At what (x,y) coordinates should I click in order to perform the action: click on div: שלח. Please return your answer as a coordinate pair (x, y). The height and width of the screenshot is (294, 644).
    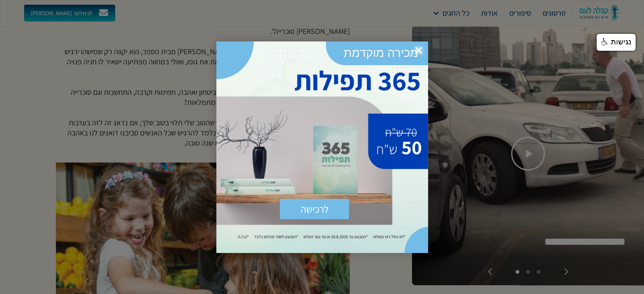
    Looking at the image, I should click on (314, 209).